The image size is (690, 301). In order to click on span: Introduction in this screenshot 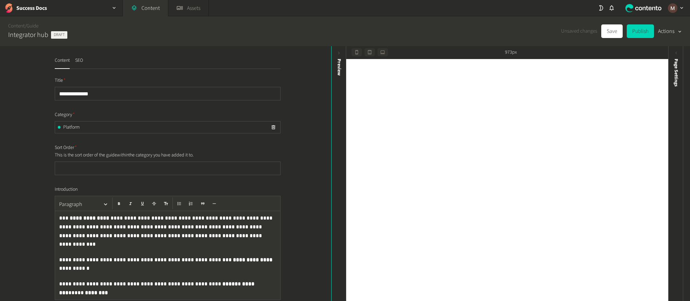, I will do `click(66, 190)`.